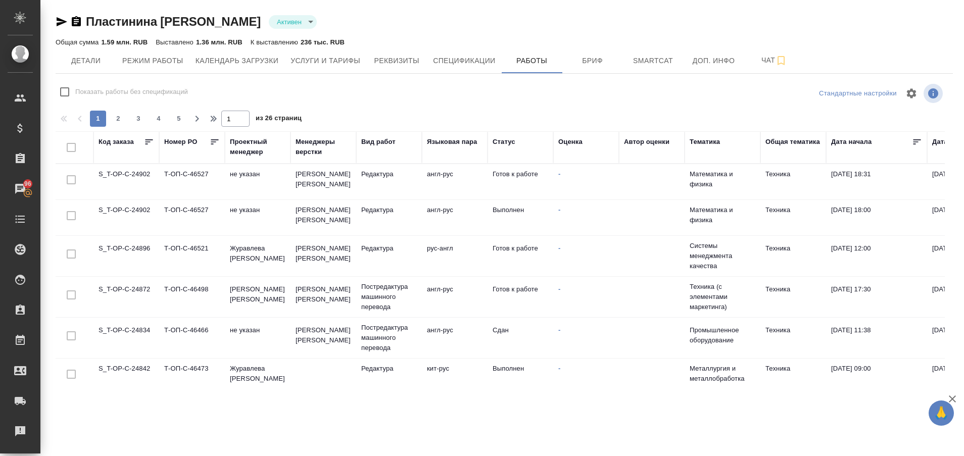 This screenshot has width=964, height=456. What do you see at coordinates (86, 61) in the screenshot?
I see `span: Детали` at bounding box center [86, 61].